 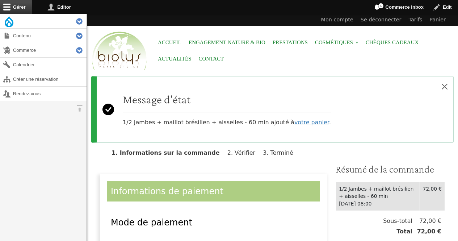 I want to click on button: Orientation horizontale, so click(x=79, y=108).